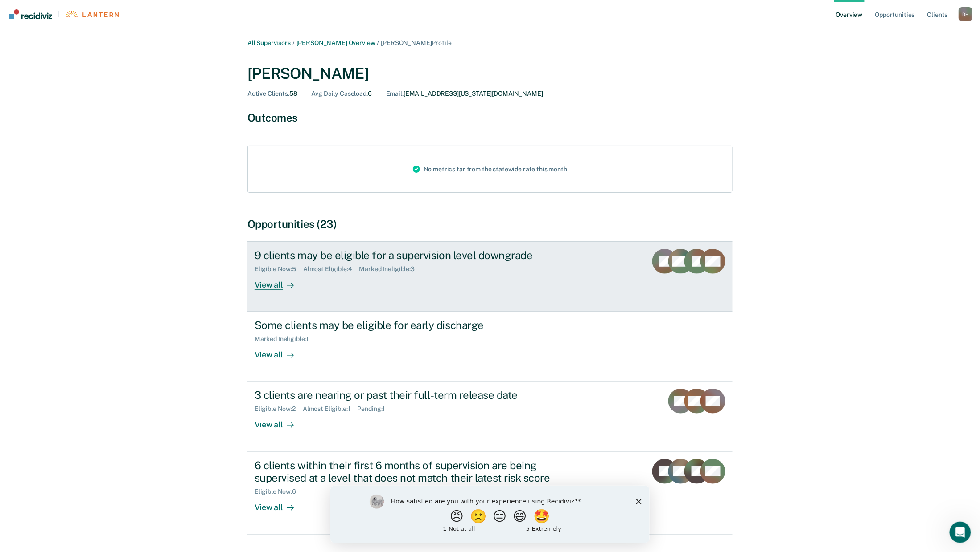  I want to click on button: Profile dropdown button, so click(965, 14).